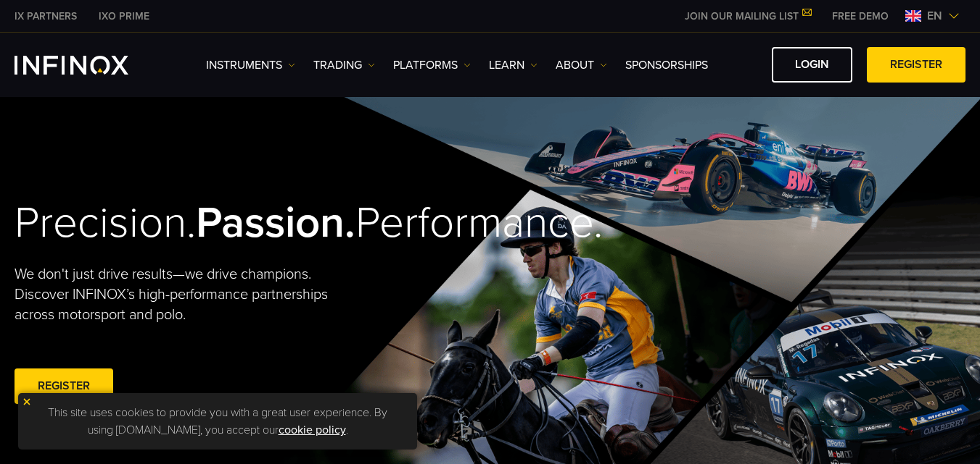  What do you see at coordinates (666, 65) in the screenshot?
I see `a: SPONSORSHIPS` at bounding box center [666, 65].